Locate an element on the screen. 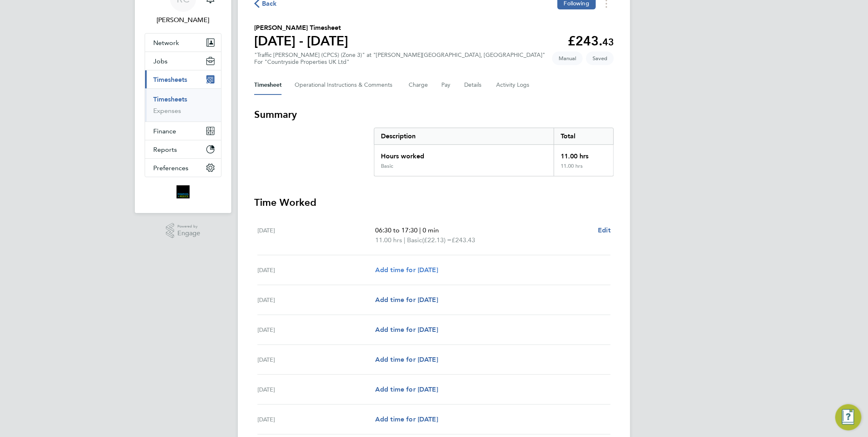 The image size is (868, 437). button: Finance is located at coordinates (183, 131).